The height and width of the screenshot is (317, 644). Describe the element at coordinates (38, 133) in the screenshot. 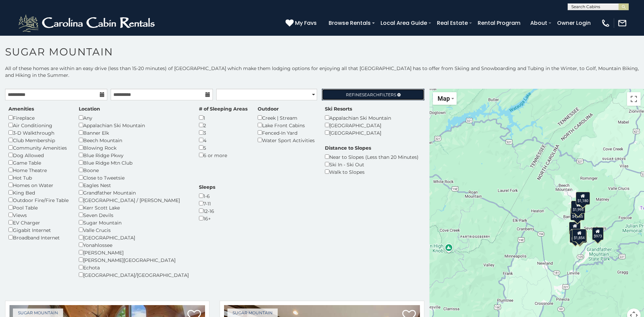

I see `div: 3-D Walkthrough` at that location.